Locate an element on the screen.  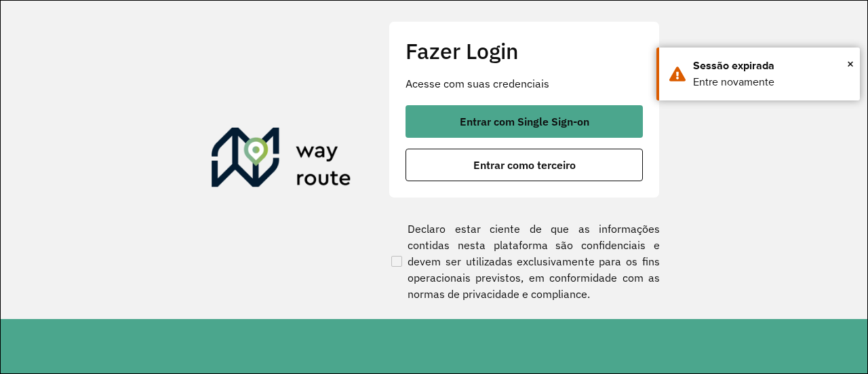
div: Sessão expirada is located at coordinates (771, 66).